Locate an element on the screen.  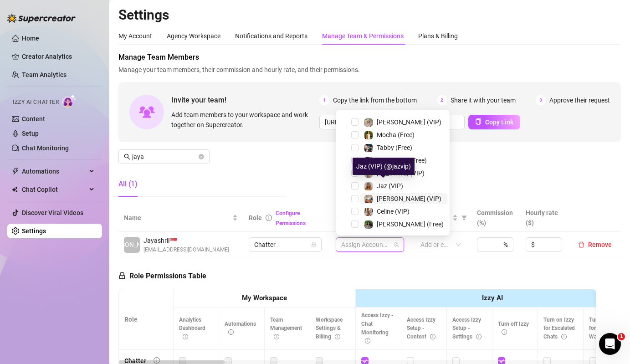
img: Celine (VIP) is located at coordinates (369, 212).